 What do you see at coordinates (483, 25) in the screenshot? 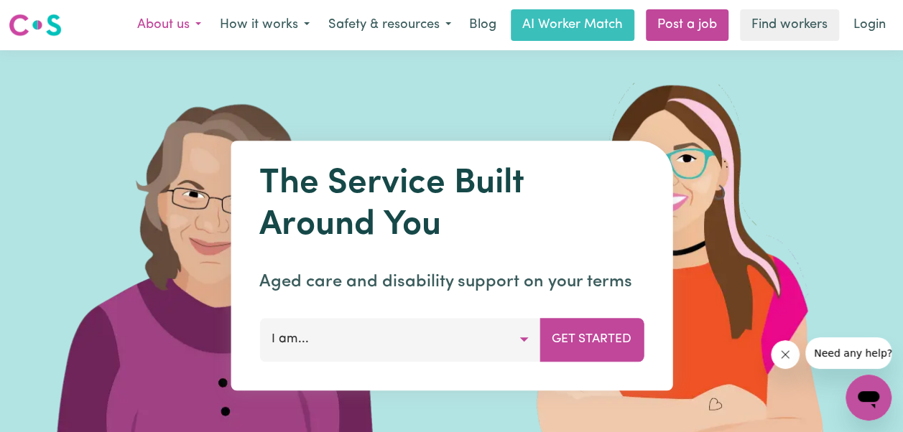
I see `a: Blog` at bounding box center [483, 25].